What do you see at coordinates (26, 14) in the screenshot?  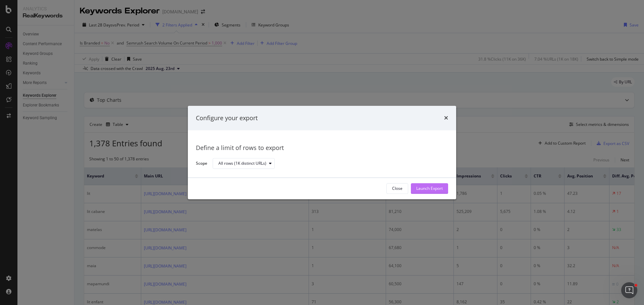 I see `div: v 4.0.25` at bounding box center [26, 14].